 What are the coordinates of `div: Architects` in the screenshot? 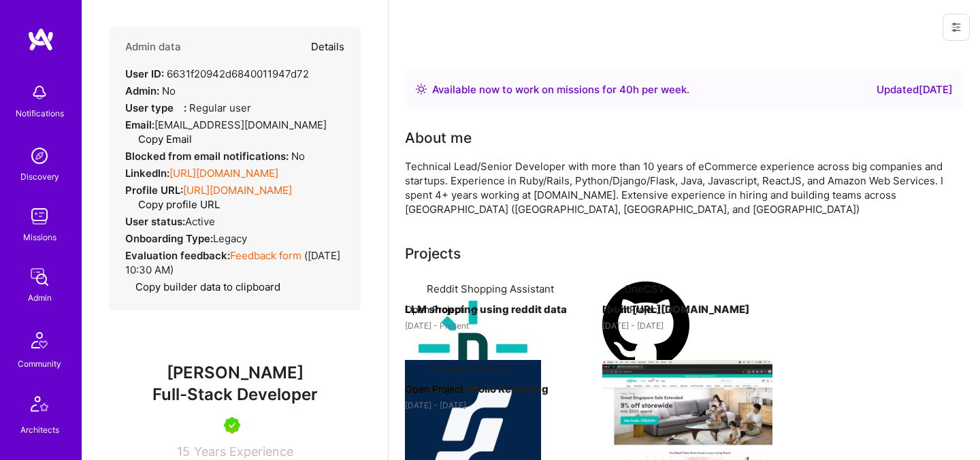 It's located at (40, 430).